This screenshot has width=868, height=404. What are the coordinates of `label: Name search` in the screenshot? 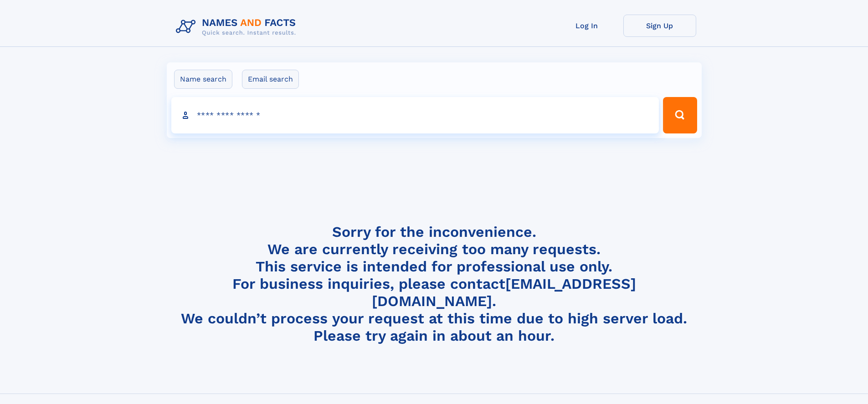 It's located at (203, 79).